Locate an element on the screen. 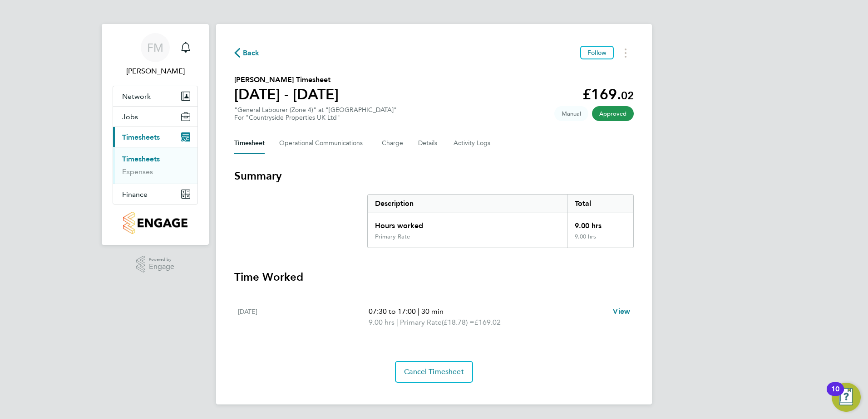 This screenshot has height=419, width=868. button: Jobs is located at coordinates (155, 117).